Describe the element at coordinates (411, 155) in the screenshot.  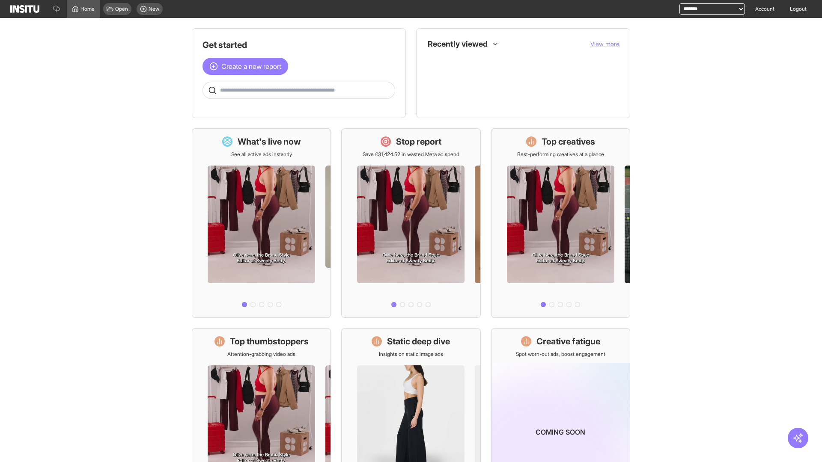
I see `p: Save £31,424.52 in wasted Meta ad spend` at that location.